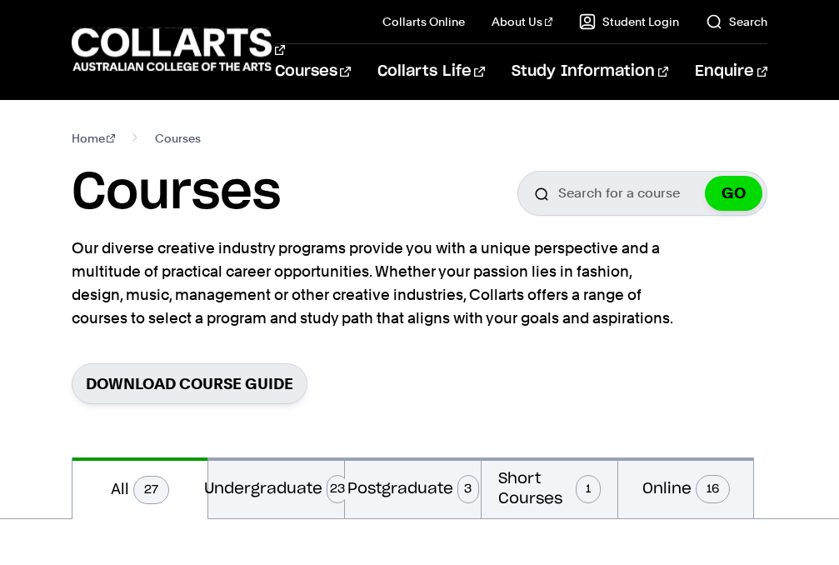  I want to click on span: Courses, so click(177, 138).